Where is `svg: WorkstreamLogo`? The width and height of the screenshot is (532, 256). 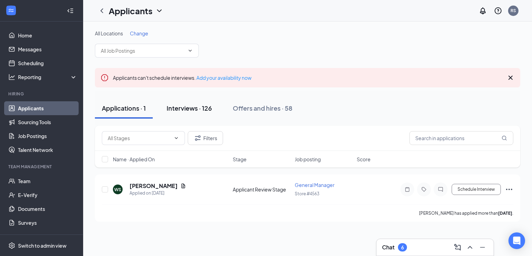 svg: WorkstreamLogo is located at coordinates (11, 10).